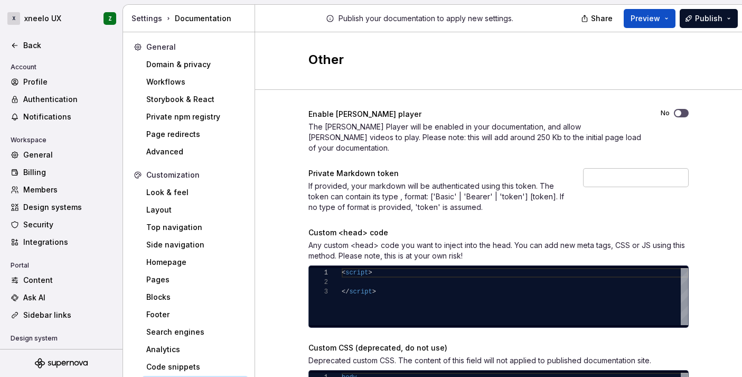 The image size is (742, 377). What do you see at coordinates (492, 60) in the screenshot?
I see `h2: Other` at bounding box center [492, 60].